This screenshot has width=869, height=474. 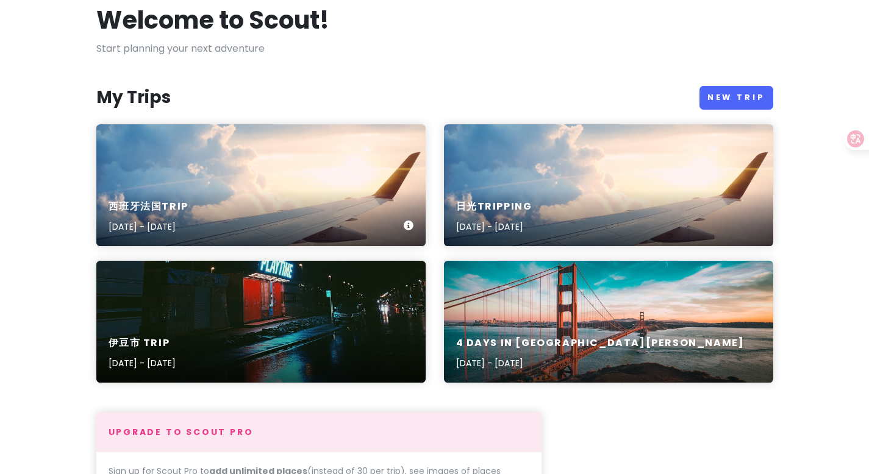 What do you see at coordinates (142, 343) in the screenshot?
I see `h6: 伊豆市 Trip` at bounding box center [142, 343].